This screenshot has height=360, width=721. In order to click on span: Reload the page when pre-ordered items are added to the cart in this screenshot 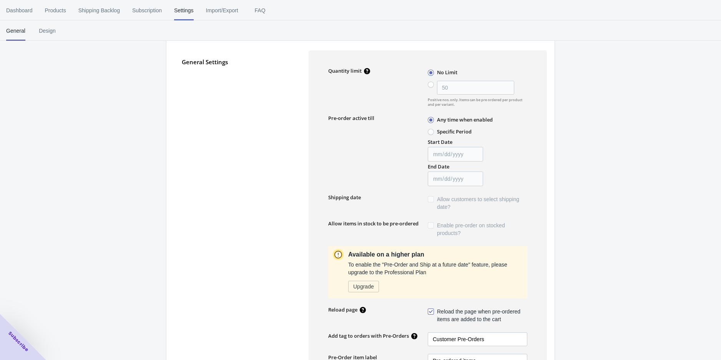, I will do `click(482, 315)`.